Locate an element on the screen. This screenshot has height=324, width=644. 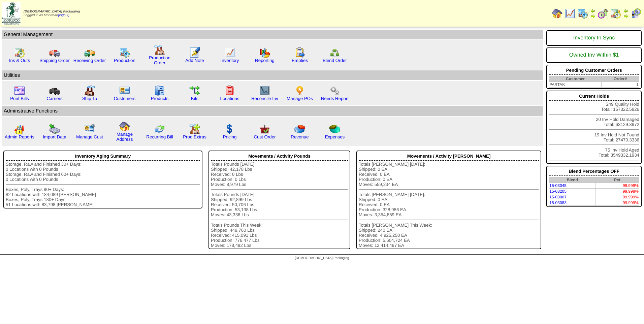
img: workflow.png is located at coordinates (335, 91).